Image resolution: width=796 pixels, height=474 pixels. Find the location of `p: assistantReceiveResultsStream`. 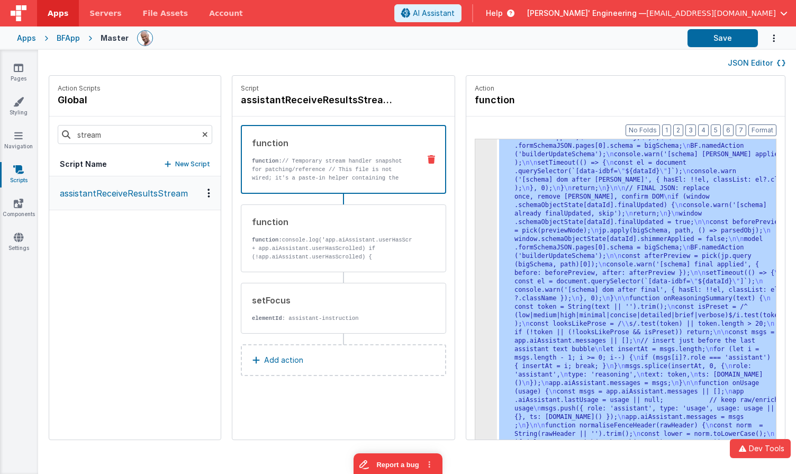

p: assistantReceiveResultsStream is located at coordinates (121, 193).